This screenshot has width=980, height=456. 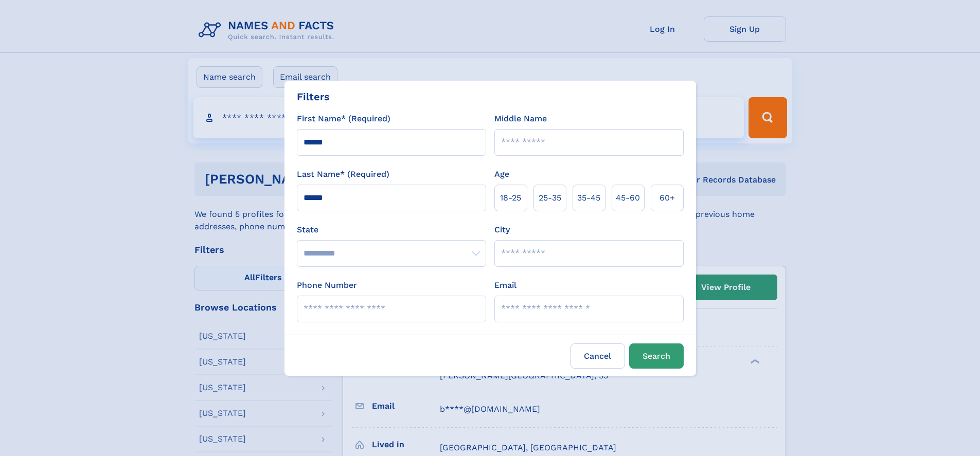 What do you see at coordinates (327, 285) in the screenshot?
I see `label: Phone Number` at bounding box center [327, 285].